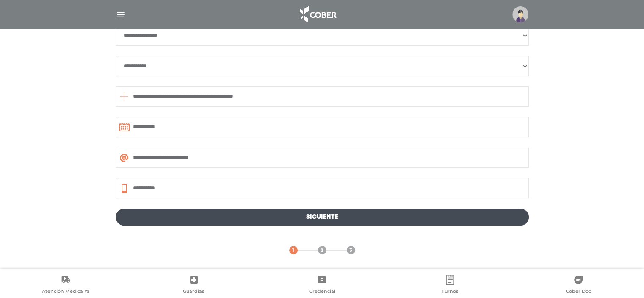 This screenshot has height=298, width=644. What do you see at coordinates (351, 250) in the screenshot?
I see `span: 3` at bounding box center [351, 250].